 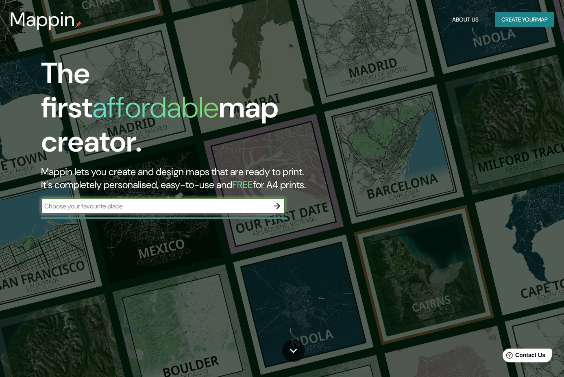 I want to click on h1: affordable, so click(x=155, y=107).